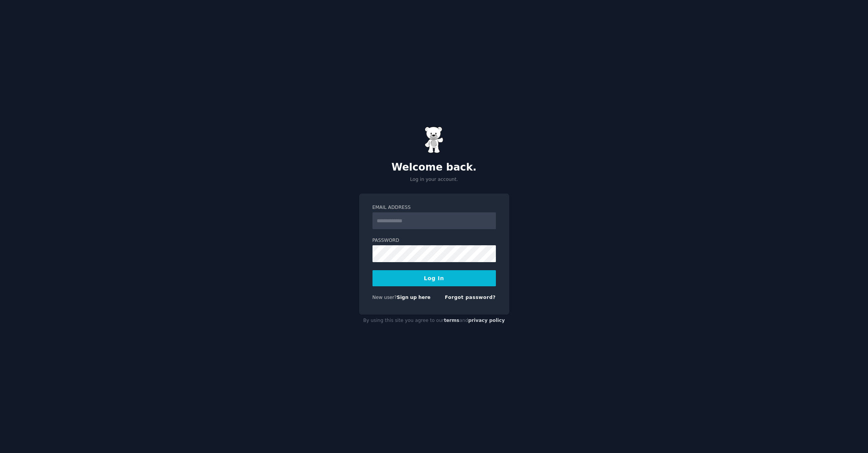 This screenshot has height=453, width=868. I want to click on span: New user?, so click(385, 297).